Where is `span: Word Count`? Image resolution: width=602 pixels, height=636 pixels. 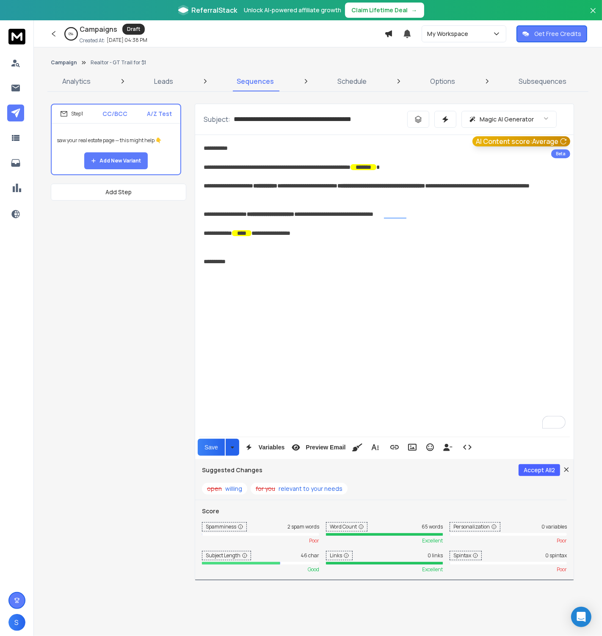 span: Word Count is located at coordinates (347, 527).